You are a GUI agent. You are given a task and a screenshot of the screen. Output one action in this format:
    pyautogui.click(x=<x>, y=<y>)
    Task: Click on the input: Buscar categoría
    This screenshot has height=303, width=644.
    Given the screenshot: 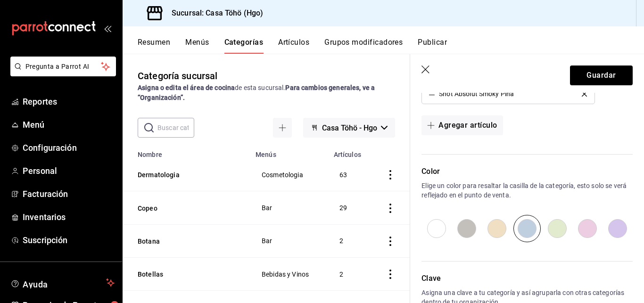 What is the action you would take?
    pyautogui.click(x=175, y=128)
    